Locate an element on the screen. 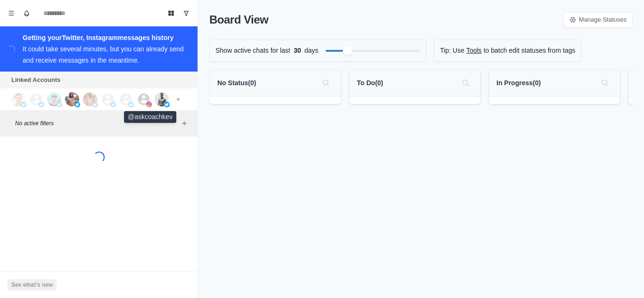 The height and width of the screenshot is (298, 644). div: It could take several minutes, but you can already send and receive messages in the meantime. is located at coordinates (103, 55).